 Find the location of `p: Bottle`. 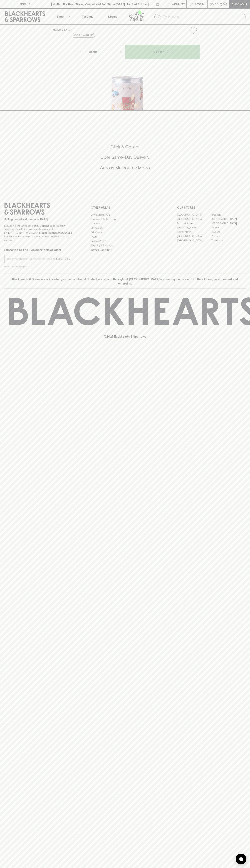

p: Bottle is located at coordinates (93, 52).